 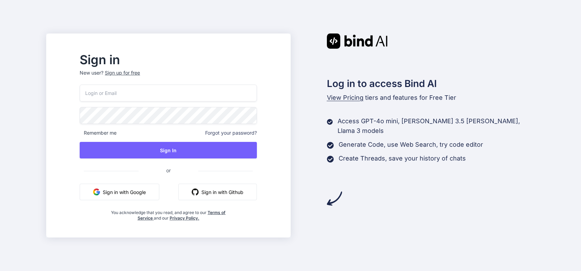 I want to click on span: or, so click(x=168, y=170).